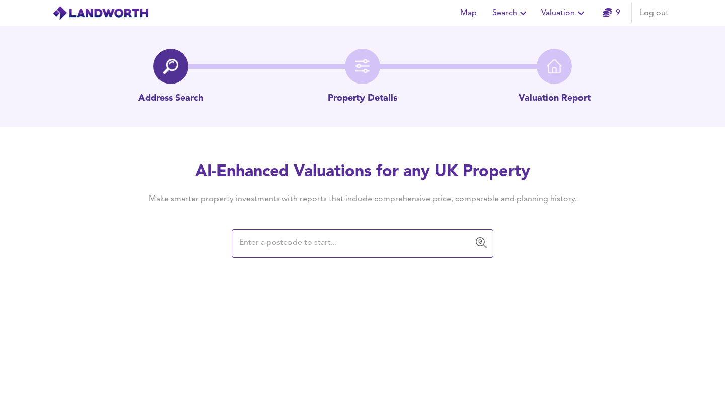 The width and height of the screenshot is (725, 415). Describe the element at coordinates (362, 199) in the screenshot. I see `h4: Make smarter property investments with reports that include comprehensive price, comparable and p...` at that location.